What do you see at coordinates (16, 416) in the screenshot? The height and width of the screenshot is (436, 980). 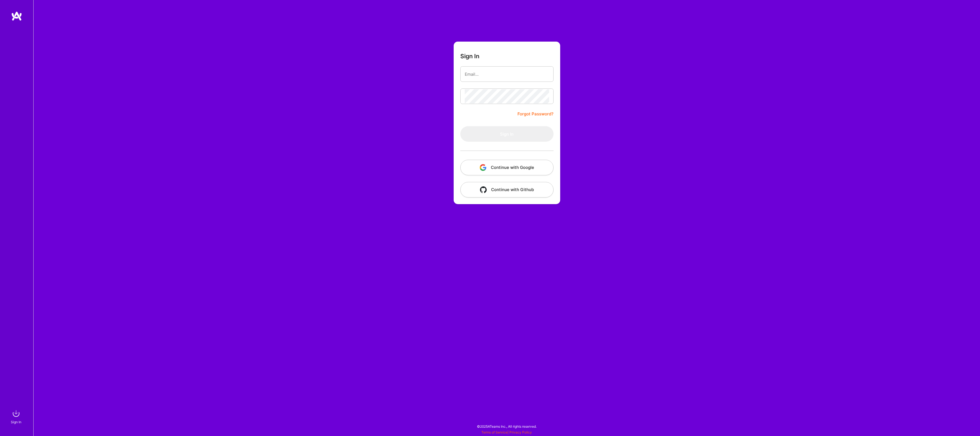 I see `a: sign inSign In` at bounding box center [16, 416].